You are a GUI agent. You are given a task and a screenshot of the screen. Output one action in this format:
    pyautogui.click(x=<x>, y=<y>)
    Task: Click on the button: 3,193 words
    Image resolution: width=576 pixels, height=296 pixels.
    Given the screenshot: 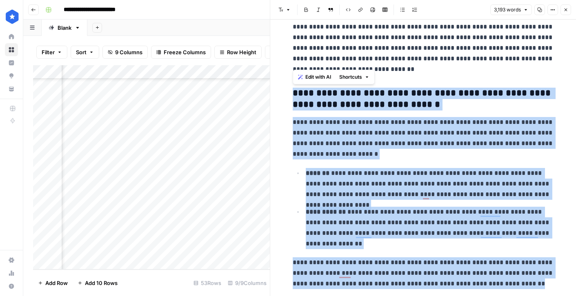 What is the action you would take?
    pyautogui.click(x=511, y=10)
    